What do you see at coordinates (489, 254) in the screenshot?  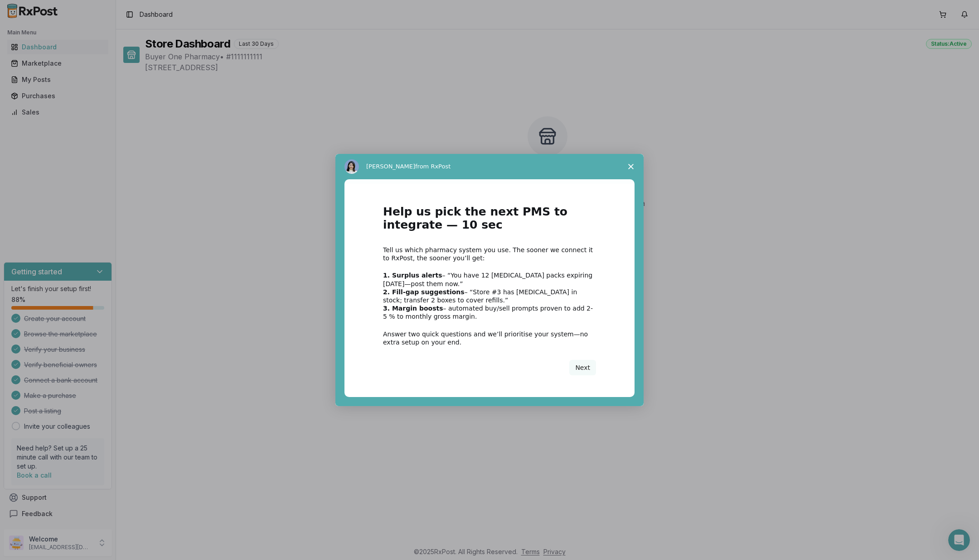 I see `div: Tell us which pharmacy system you use. The sooner we connect it to RxPost, the sooner you’ll get:` at bounding box center [489, 254].